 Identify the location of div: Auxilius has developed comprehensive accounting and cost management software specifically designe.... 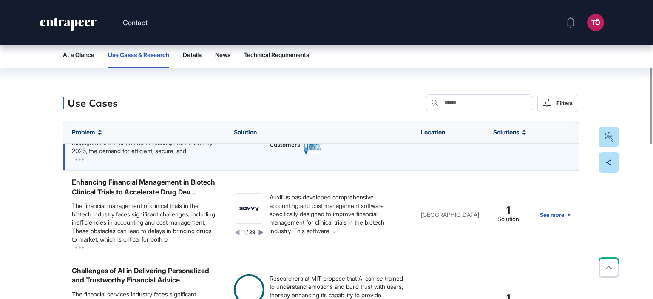
(337, 214).